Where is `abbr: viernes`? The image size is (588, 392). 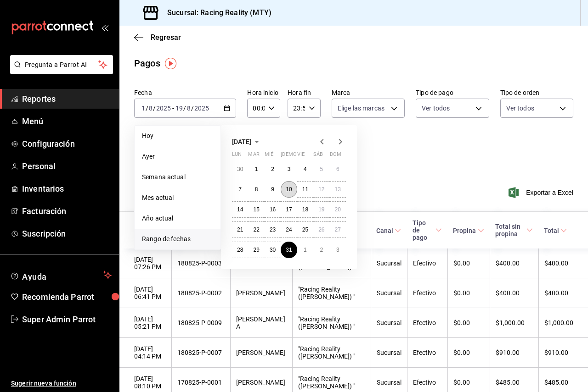
abbr: viernes is located at coordinates (301, 156).